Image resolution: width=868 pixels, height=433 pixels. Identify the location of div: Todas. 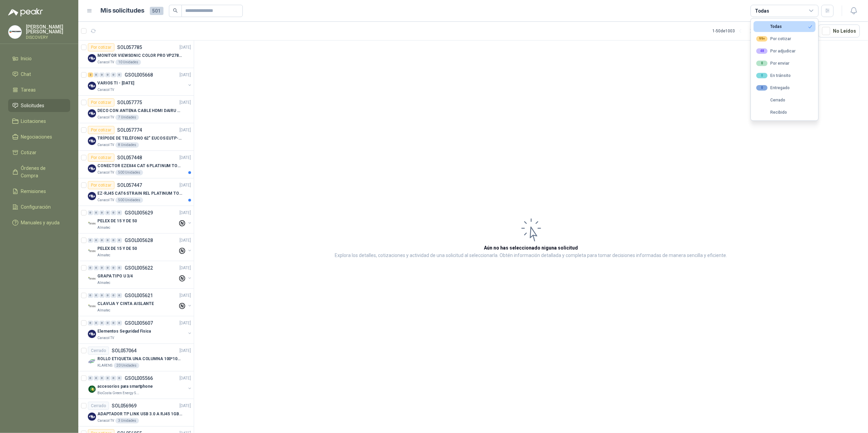
(762, 11).